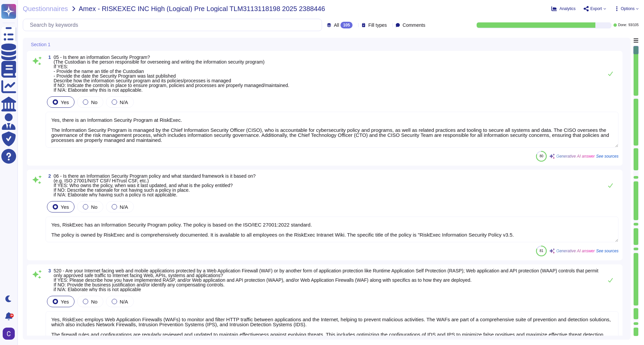  Describe the element at coordinates (563, 8) in the screenshot. I see `button: Analytics` at that location.